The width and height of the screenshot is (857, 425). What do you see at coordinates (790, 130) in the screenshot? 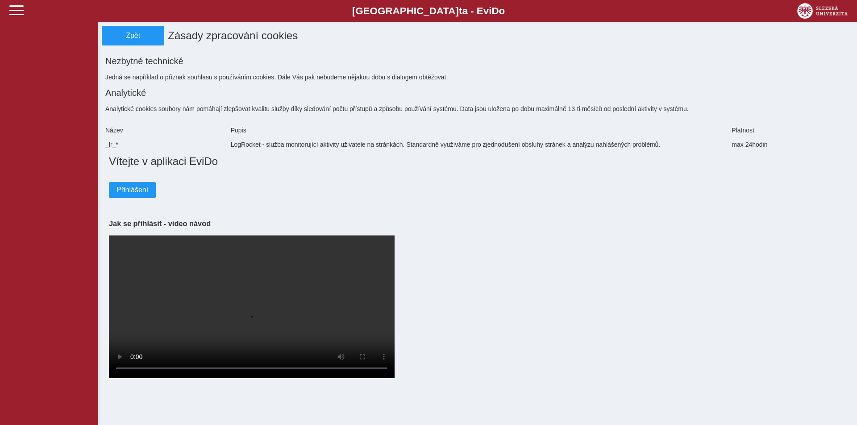
I see `div: Platnost` at bounding box center [790, 130].